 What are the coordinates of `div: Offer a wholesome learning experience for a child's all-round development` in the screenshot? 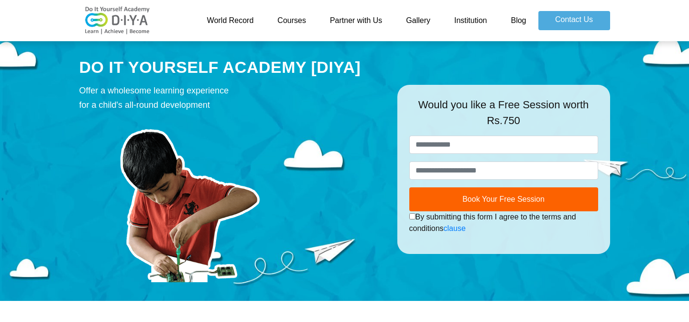 It's located at (231, 98).